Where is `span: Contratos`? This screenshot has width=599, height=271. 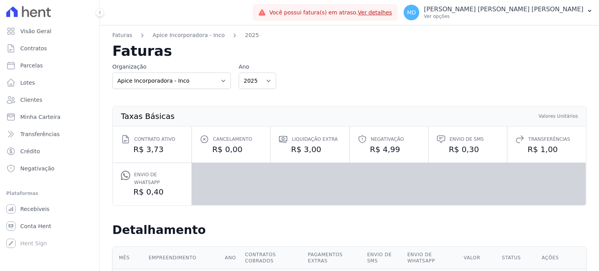
span: Contratos is located at coordinates (34, 48).